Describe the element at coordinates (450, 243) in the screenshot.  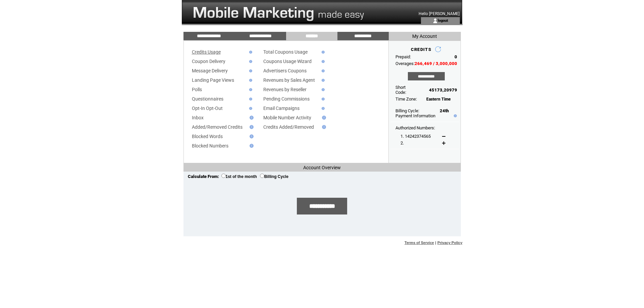
I see `a: Privacy Policy` at that location.